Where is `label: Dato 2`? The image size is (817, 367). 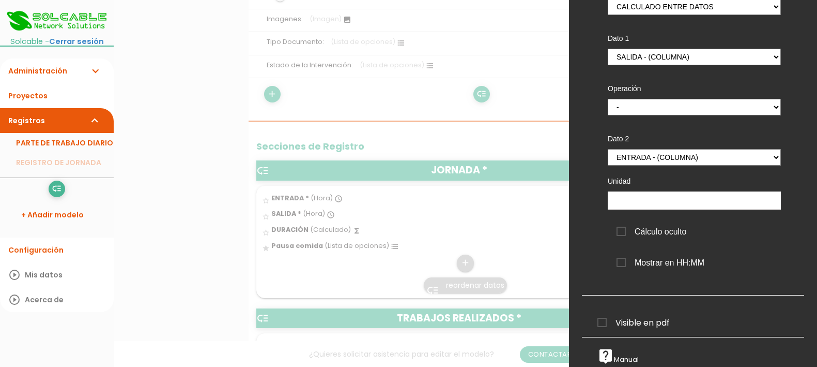 label: Dato 2 is located at coordinates (694, 139).